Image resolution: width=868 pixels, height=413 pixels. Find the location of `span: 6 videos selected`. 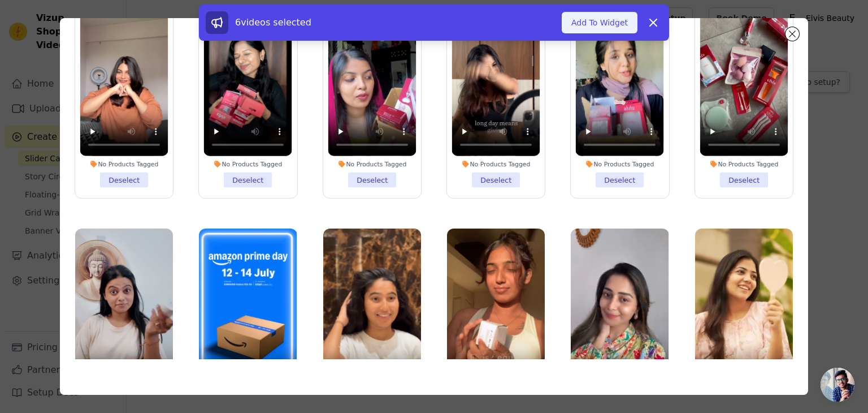

span: 6 videos selected is located at coordinates (273, 22).